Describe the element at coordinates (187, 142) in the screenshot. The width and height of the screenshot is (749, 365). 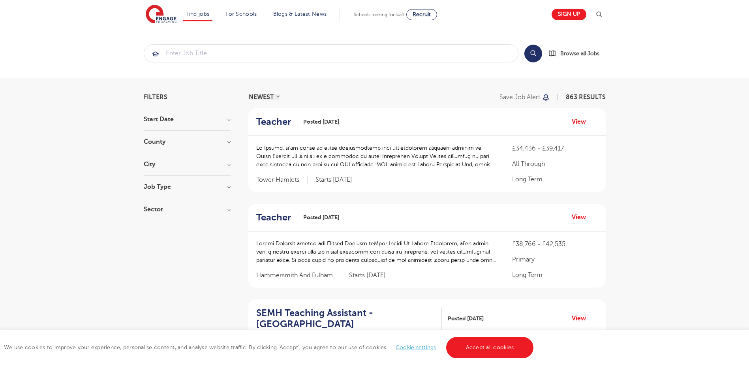
I see `h3: County` at that location.